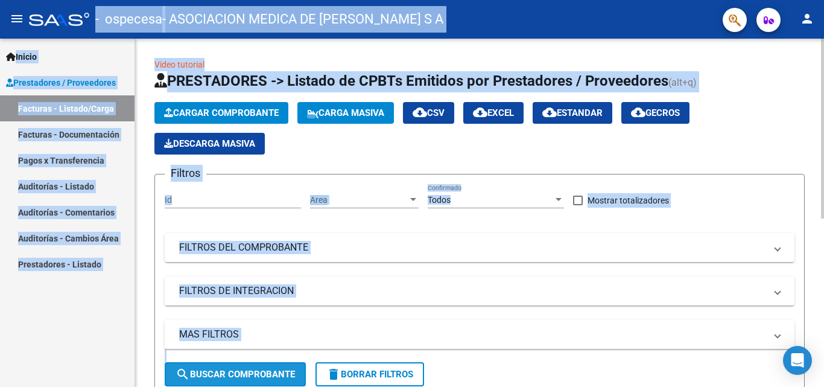 This screenshot has width=824, height=387. I want to click on mat-expansion-panel-header: FILTROS DEL COMPROBANTE, so click(479, 247).